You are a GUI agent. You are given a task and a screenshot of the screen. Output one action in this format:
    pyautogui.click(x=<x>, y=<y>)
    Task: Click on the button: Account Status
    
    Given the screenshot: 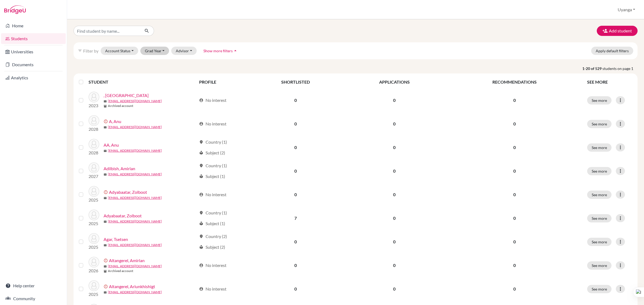 What is the action you would take?
    pyautogui.click(x=120, y=51)
    